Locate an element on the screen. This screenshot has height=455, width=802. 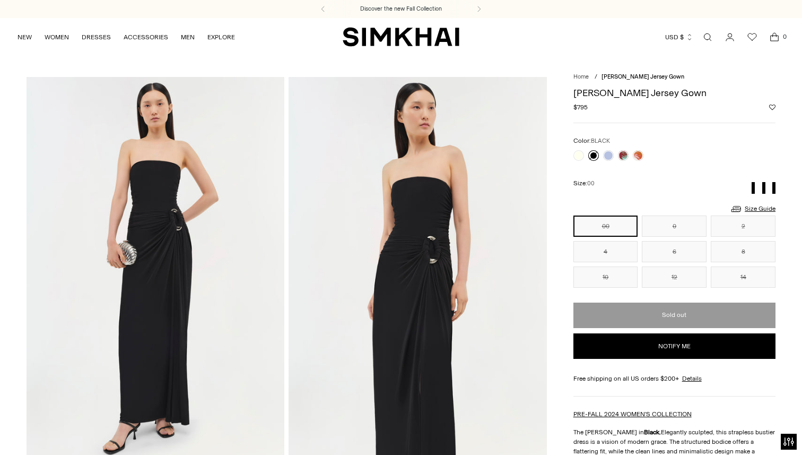
span: 00 is located at coordinates (591, 183).